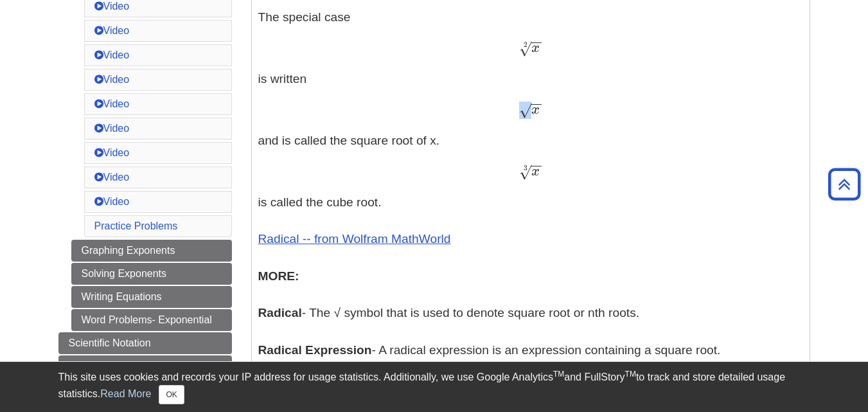  I want to click on a: Writing Equations, so click(152, 297).